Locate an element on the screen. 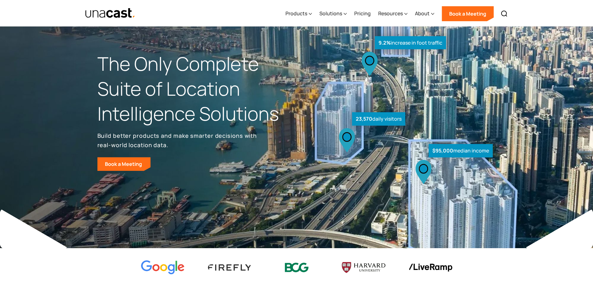  img: Harvard U logo is located at coordinates (364, 267).